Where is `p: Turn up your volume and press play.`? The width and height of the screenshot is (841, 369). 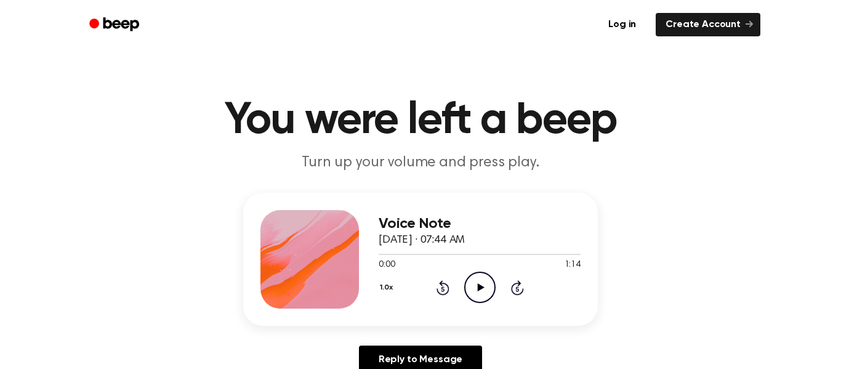
p: Turn up your volume and press play. is located at coordinates (420, 162).